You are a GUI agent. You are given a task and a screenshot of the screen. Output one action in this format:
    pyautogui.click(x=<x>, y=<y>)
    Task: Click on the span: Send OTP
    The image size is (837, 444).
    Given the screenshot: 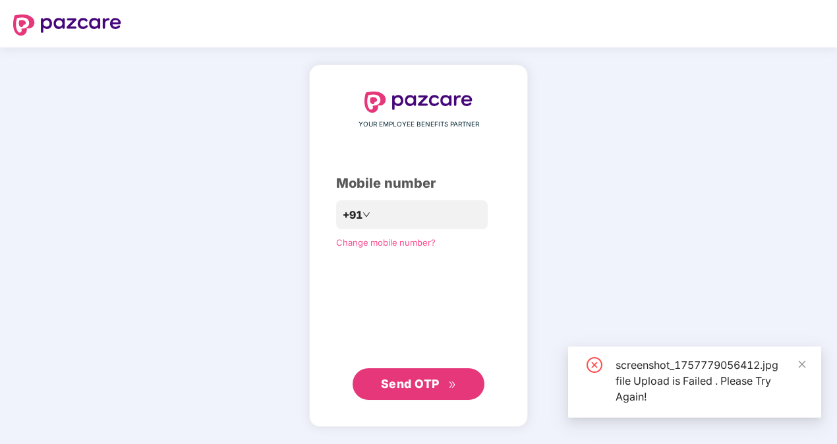 What is the action you would take?
    pyautogui.click(x=410, y=384)
    